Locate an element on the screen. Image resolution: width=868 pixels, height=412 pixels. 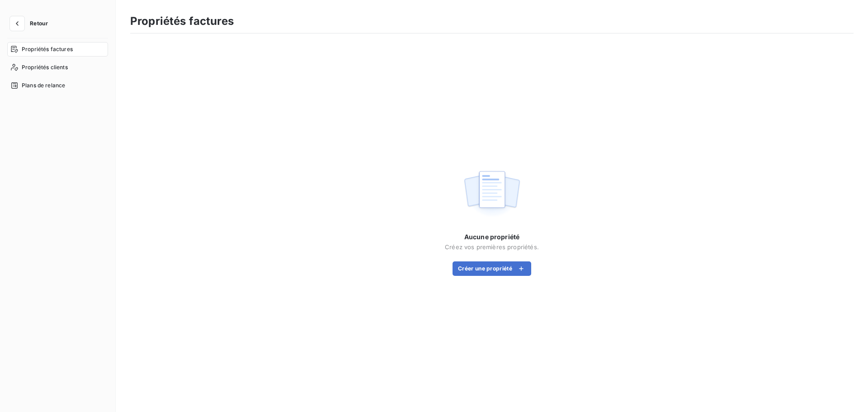
span: Créez vos premières propriétés. is located at coordinates (492, 247).